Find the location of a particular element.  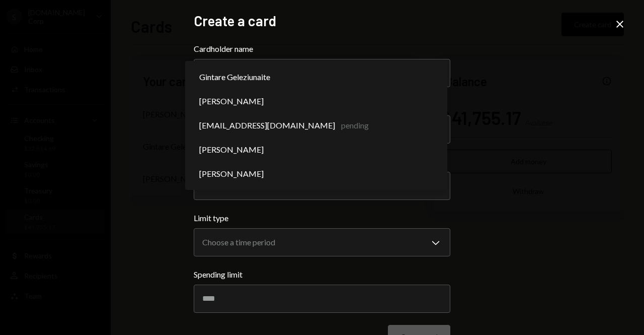

h2: Create a card is located at coordinates (322, 21).